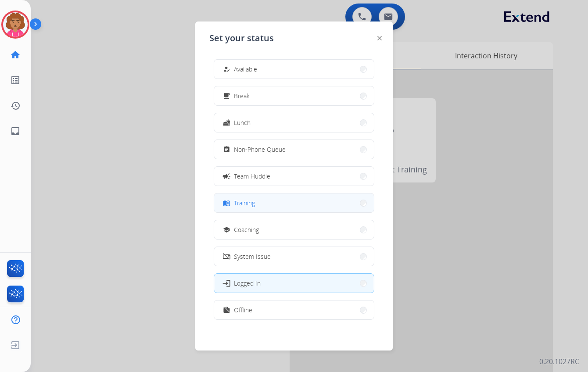 The width and height of the screenshot is (588, 372). What do you see at coordinates (294, 122) in the screenshot?
I see `button: Lunch` at bounding box center [294, 122].